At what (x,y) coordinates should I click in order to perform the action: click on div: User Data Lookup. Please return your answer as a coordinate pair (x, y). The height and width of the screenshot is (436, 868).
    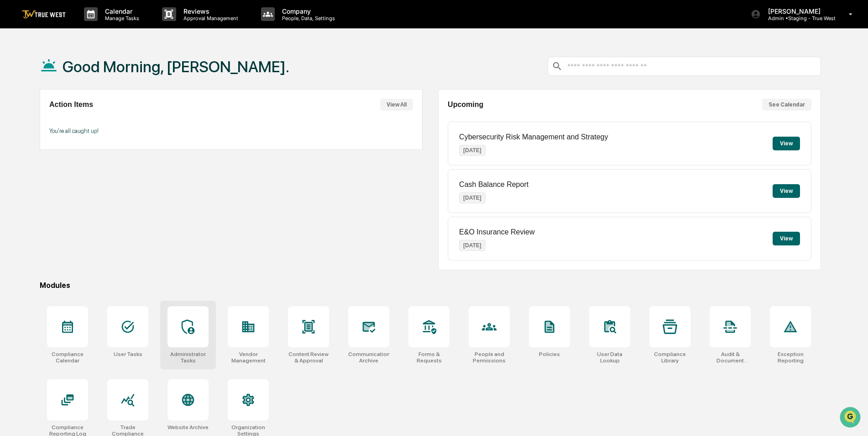
    Looking at the image, I should click on (610, 358).